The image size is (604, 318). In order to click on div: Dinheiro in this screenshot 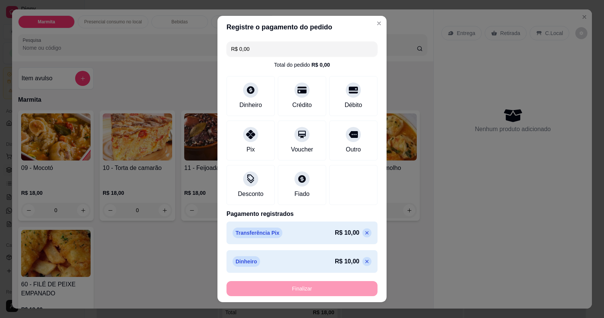, I will do `click(250, 105)`.